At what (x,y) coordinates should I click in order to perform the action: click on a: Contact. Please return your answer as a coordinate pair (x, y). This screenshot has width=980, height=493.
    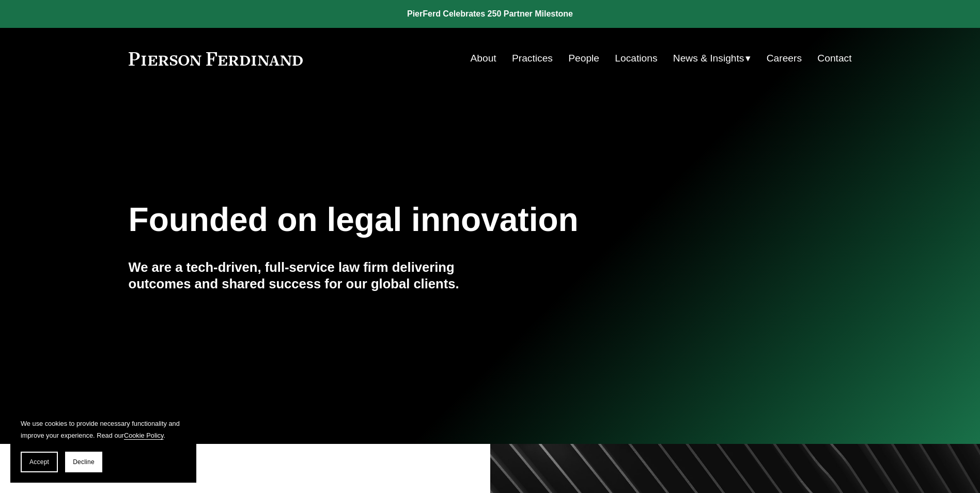
    Looking at the image, I should click on (834, 58).